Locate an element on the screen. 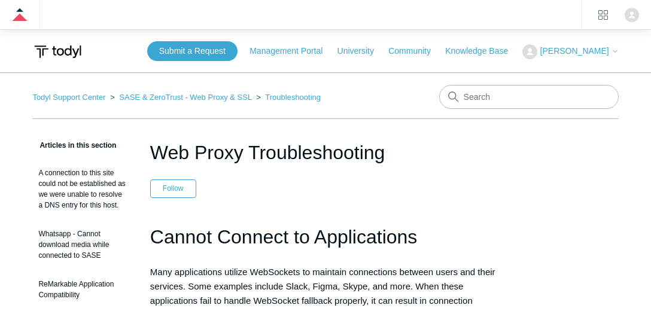 This screenshot has width=651, height=311. a: Whatsapp - Cannot download media while connected to SASE is located at coordinates (82, 245).